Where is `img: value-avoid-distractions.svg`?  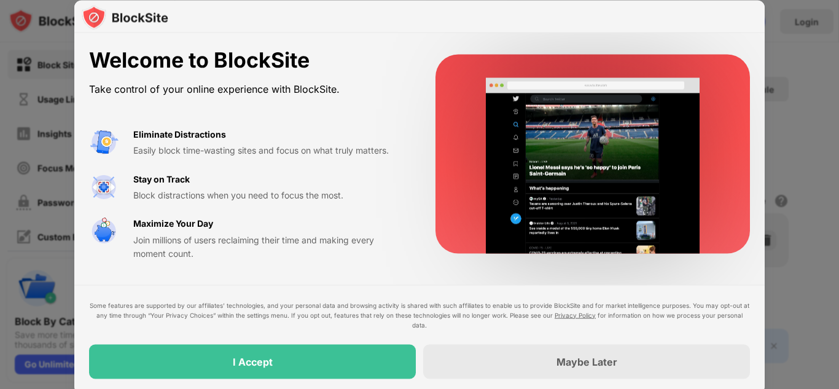
img: value-avoid-distractions.svg is located at coordinates (104, 142).